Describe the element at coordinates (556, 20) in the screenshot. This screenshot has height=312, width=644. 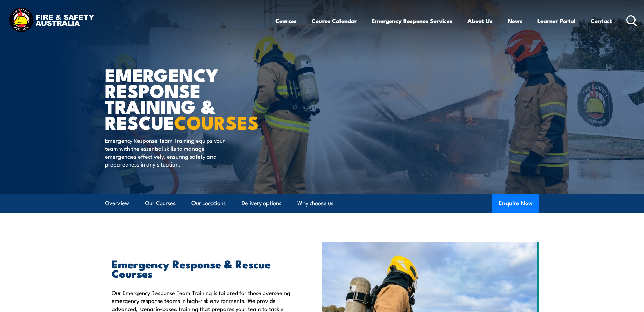
I see `a: Learner Portal` at that location.